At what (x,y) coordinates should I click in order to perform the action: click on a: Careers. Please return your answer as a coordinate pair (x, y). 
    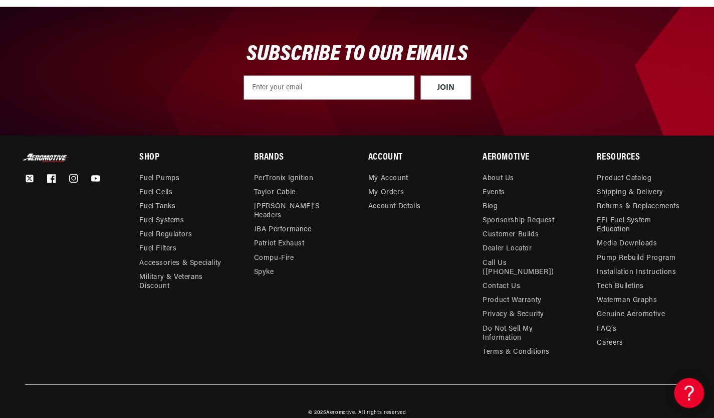
    Looking at the image, I should click on (610, 343).